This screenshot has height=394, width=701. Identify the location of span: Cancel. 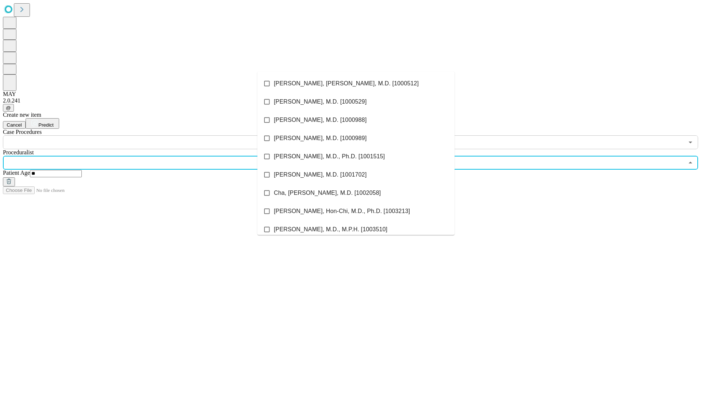
(14, 125).